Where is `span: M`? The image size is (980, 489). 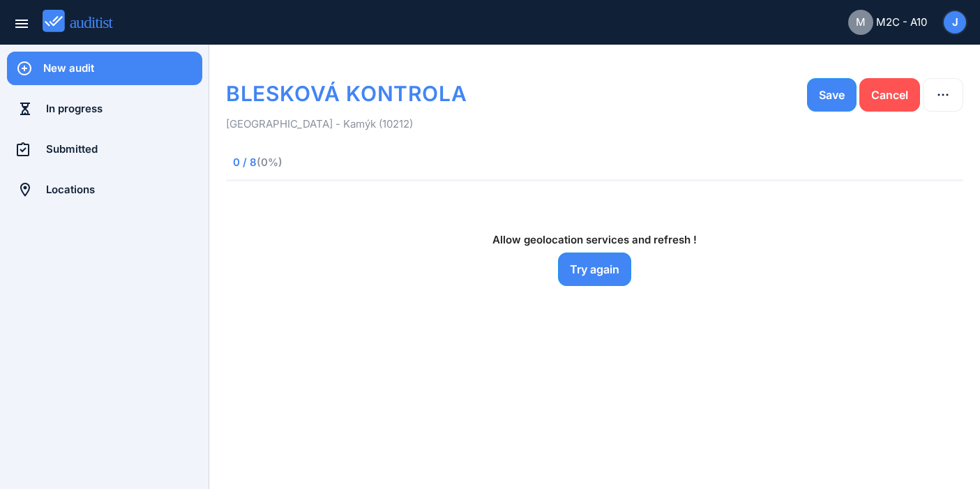 span: M is located at coordinates (861, 22).